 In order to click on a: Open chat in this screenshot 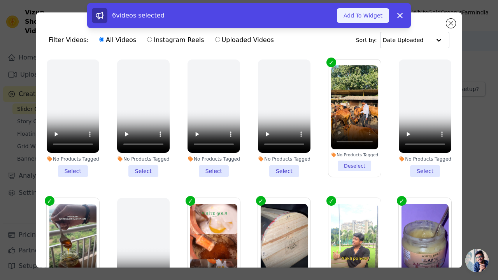, I will do `click(477, 261)`.